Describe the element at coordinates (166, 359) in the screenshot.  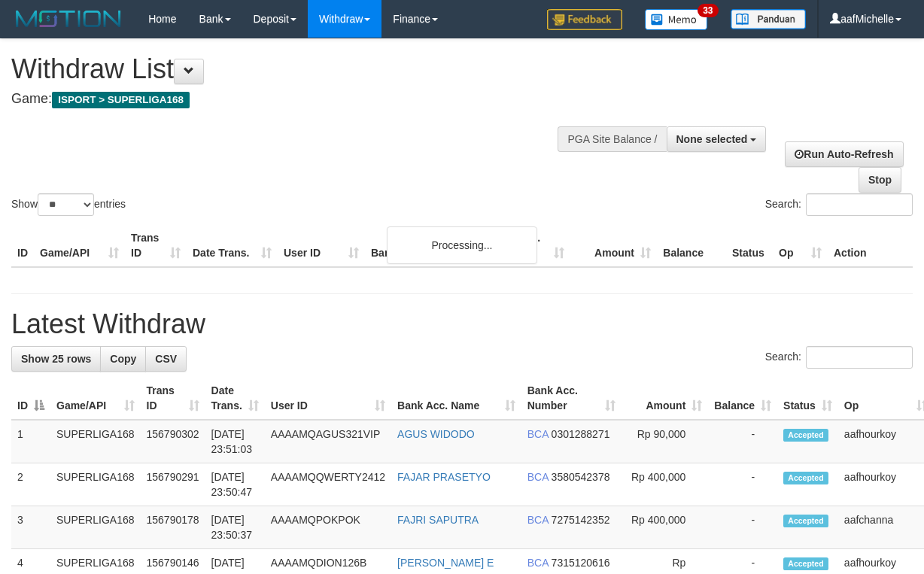
I see `span: CSV` at that location.